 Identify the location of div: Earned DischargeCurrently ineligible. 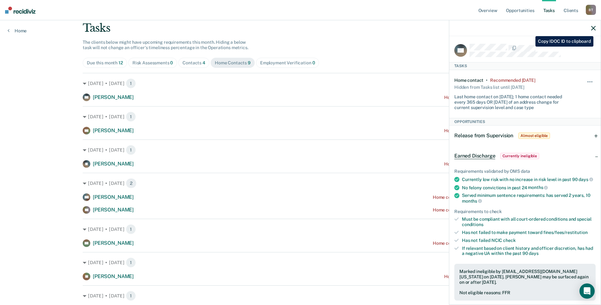
(525, 156).